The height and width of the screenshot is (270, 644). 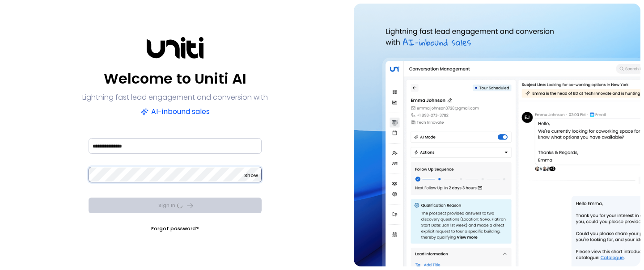 What do you see at coordinates (251, 176) in the screenshot?
I see `button: Show` at bounding box center [251, 176].